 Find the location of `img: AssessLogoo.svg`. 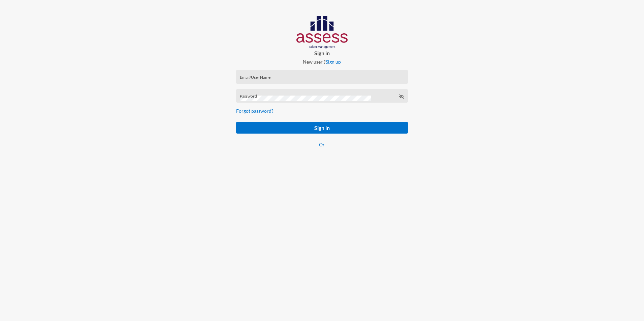

img: AssessLogoo.svg is located at coordinates (322, 32).